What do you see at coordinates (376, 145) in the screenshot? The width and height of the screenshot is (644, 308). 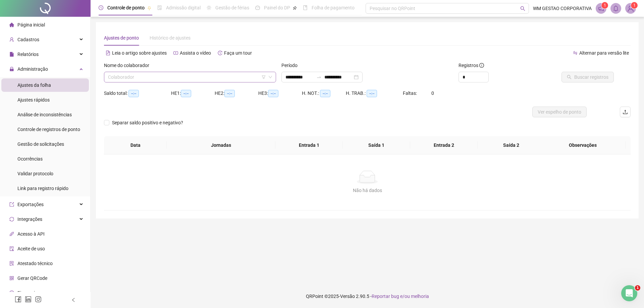 I see `th: Saída 1` at bounding box center [376, 145].